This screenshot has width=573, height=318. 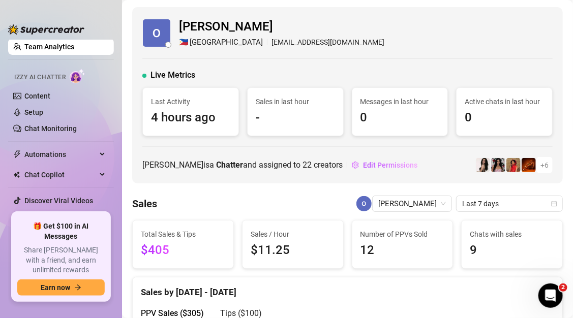 What do you see at coordinates (390, 165) in the screenshot?
I see `span: Edit Permissions` at bounding box center [390, 165].